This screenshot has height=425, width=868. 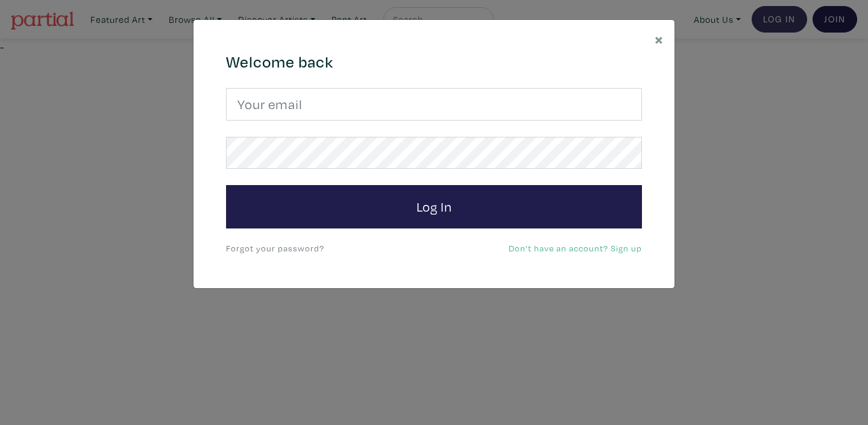 What do you see at coordinates (434, 207) in the screenshot?
I see `button: Log In` at bounding box center [434, 207].